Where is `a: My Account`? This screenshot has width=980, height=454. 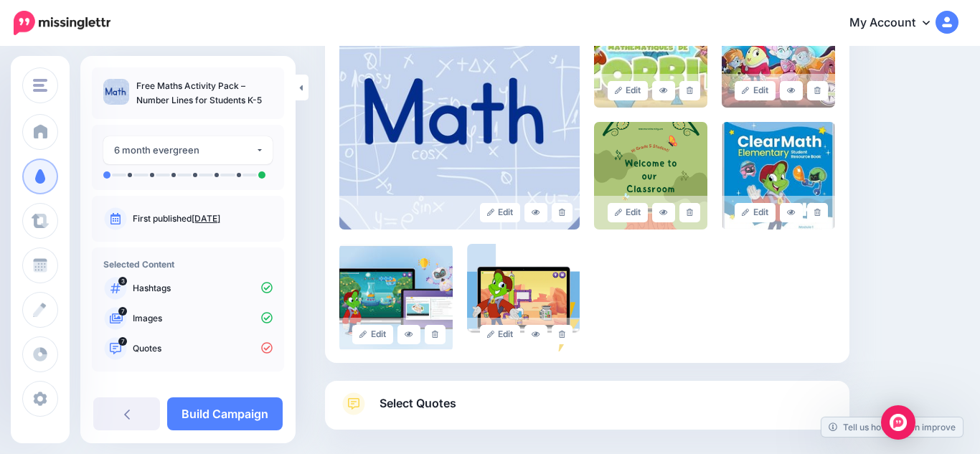
a: My Account is located at coordinates (897, 23).